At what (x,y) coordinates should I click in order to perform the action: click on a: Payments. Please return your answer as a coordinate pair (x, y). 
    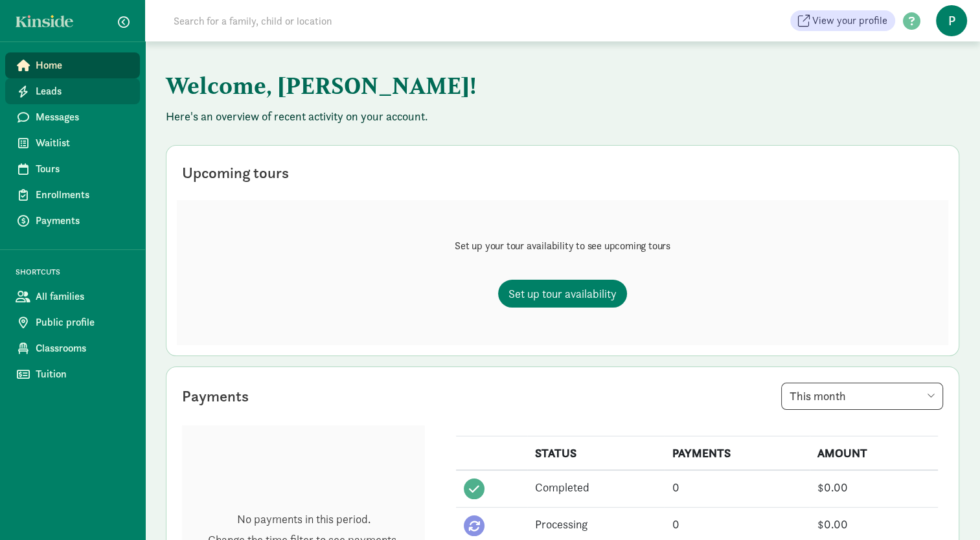
    Looking at the image, I should click on (73, 221).